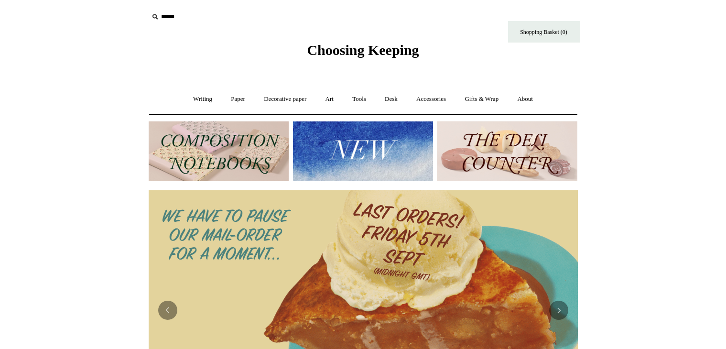 The height and width of the screenshot is (349, 726). Describe the element at coordinates (363, 53) in the screenshot. I see `a: Choosing Keeping` at that location.